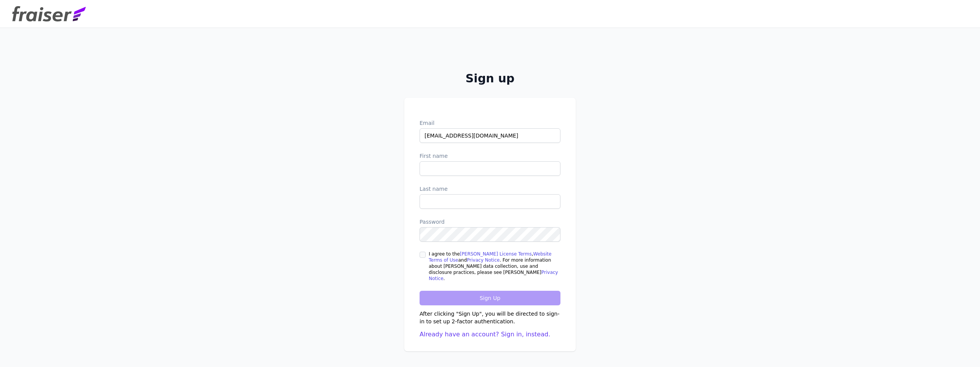 Image resolution: width=980 pixels, height=367 pixels. I want to click on label: Password, so click(490, 222).